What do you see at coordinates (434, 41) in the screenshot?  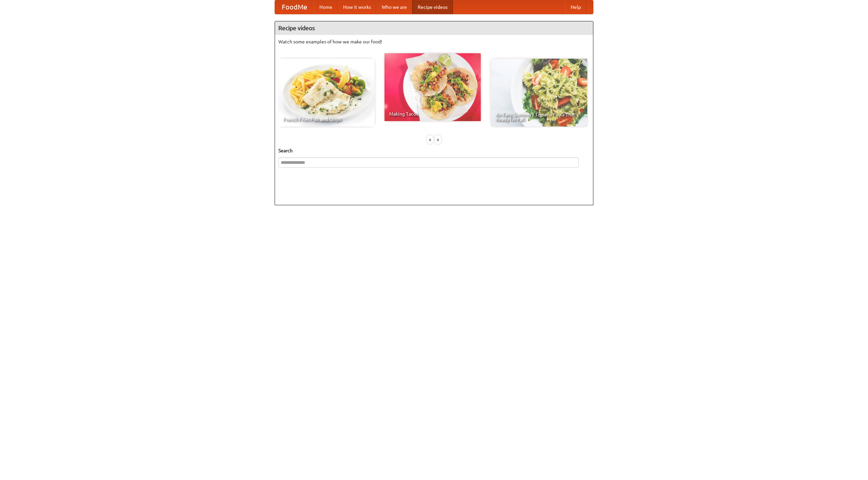 I see `p: Watch some examples of how we make our food!` at bounding box center [434, 41].